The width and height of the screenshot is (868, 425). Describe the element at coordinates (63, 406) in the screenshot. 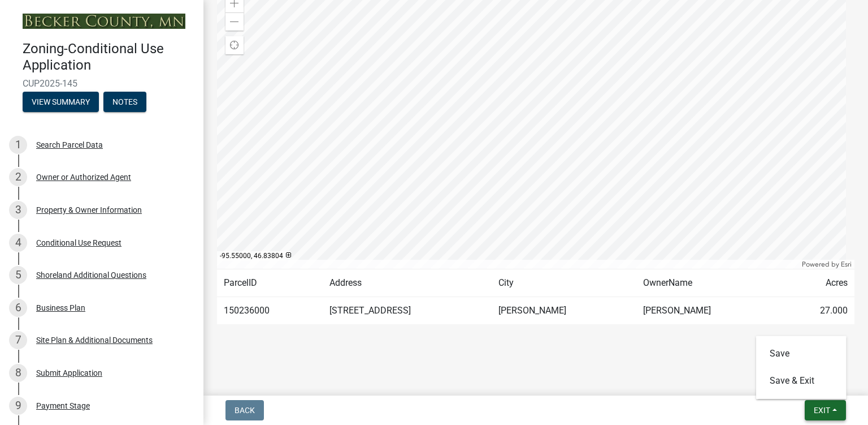

I see `div: Payment Stage` at that location.